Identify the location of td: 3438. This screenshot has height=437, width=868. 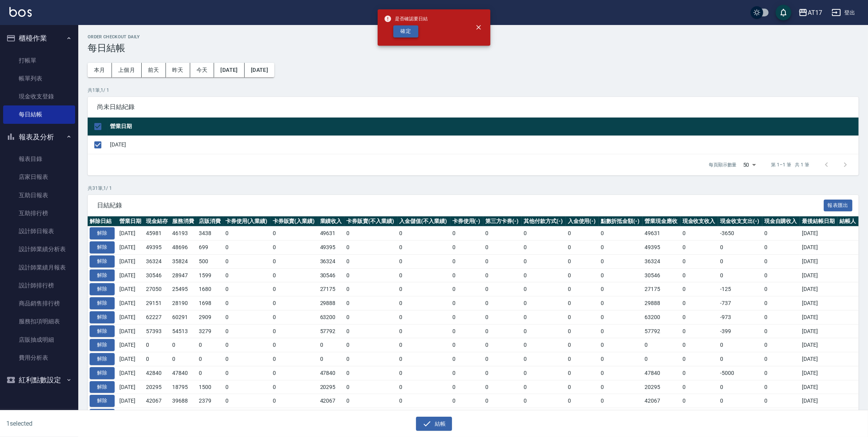
(210, 234).